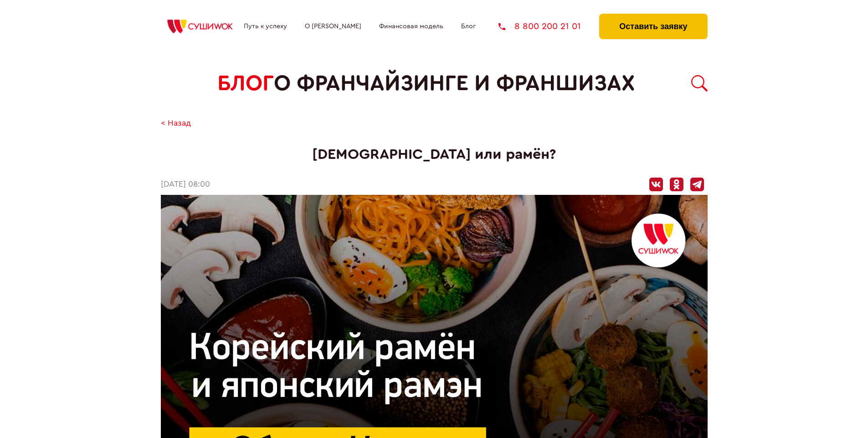 The image size is (868, 438). What do you see at coordinates (176, 123) in the screenshot?
I see `a: < Назад` at bounding box center [176, 123].